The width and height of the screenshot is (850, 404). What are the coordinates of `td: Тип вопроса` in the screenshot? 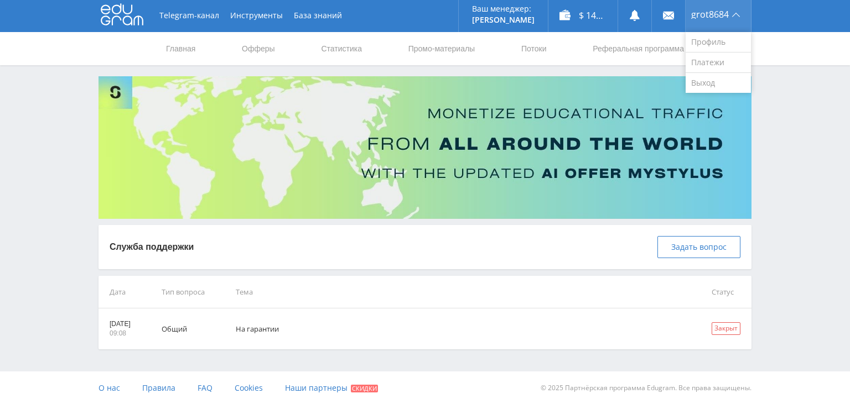 It's located at (183, 292).